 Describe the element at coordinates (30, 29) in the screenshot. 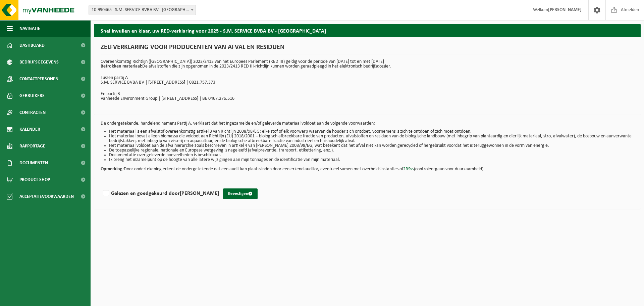

I see `span: Navigatie` at that location.